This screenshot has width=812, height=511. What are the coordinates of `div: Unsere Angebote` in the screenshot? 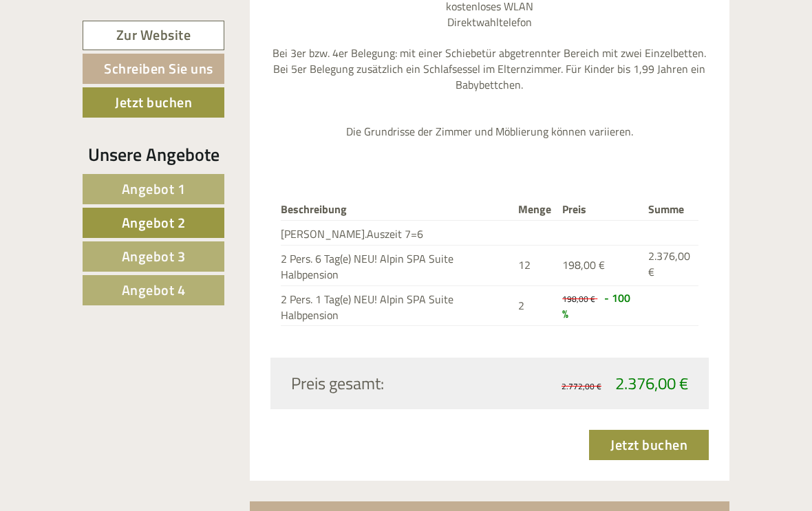 It's located at (154, 154).